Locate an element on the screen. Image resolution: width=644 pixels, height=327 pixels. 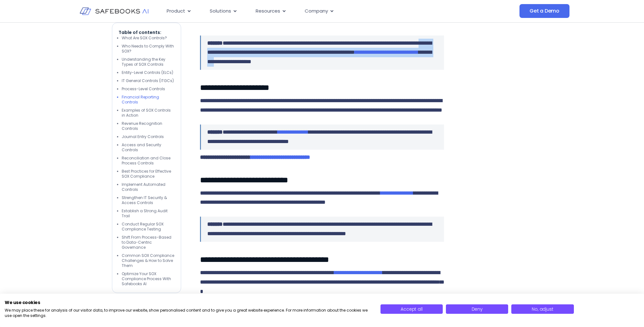
span: Deny is located at coordinates (477, 309).